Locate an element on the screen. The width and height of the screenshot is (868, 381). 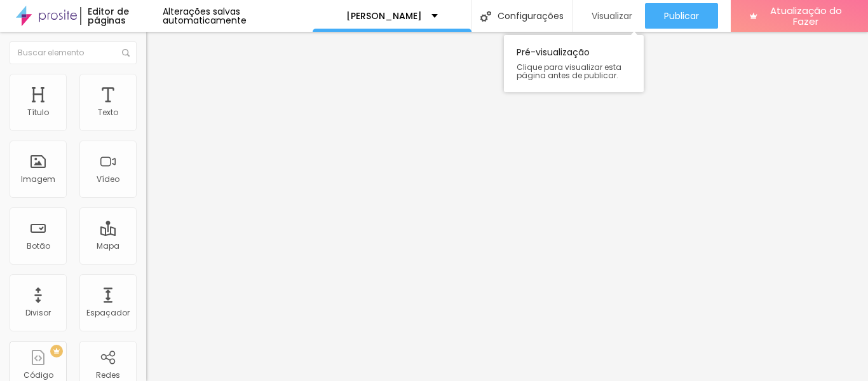
button: Visualizar is located at coordinates (608, 16).